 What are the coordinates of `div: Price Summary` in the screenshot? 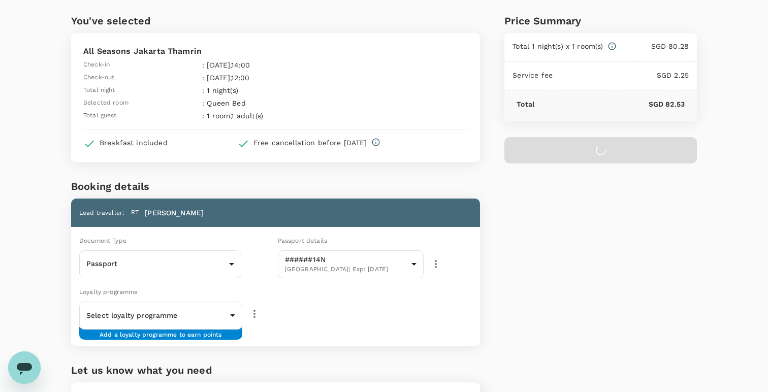 It's located at (600, 21).